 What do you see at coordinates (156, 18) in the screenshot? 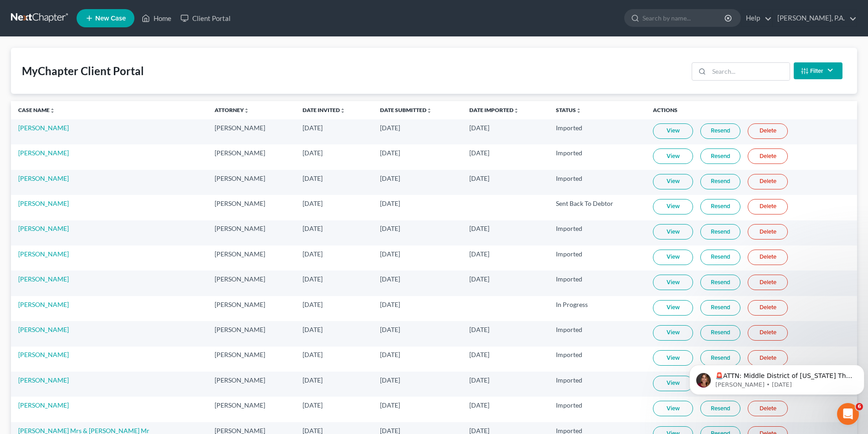
I see `a: Home` at bounding box center [156, 18].